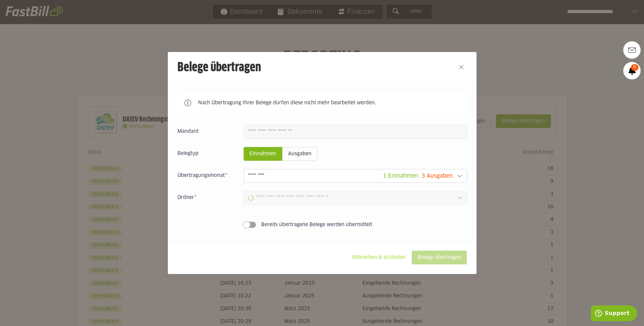  What do you see at coordinates (401, 176) in the screenshot?
I see `span: 1 Einnahmen` at bounding box center [401, 176].